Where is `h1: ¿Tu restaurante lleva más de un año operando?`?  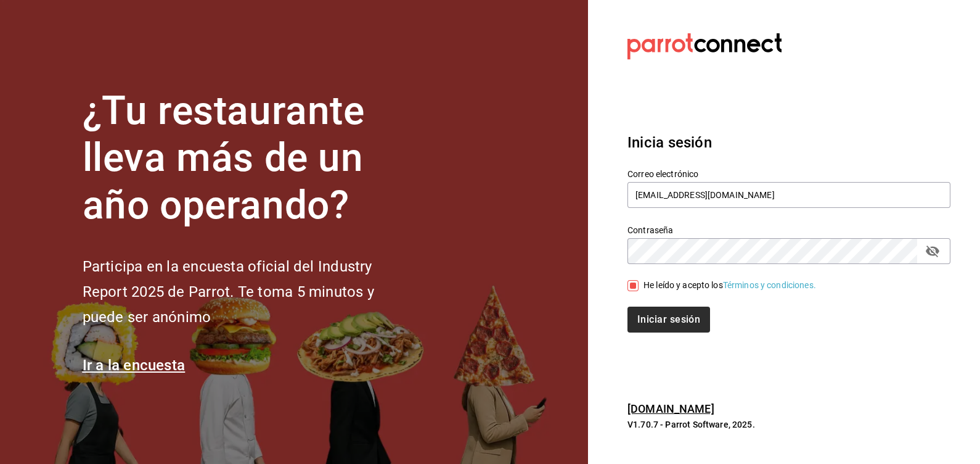
h1: ¿Tu restaurante lleva más de un año operando? is located at coordinates (249, 159).